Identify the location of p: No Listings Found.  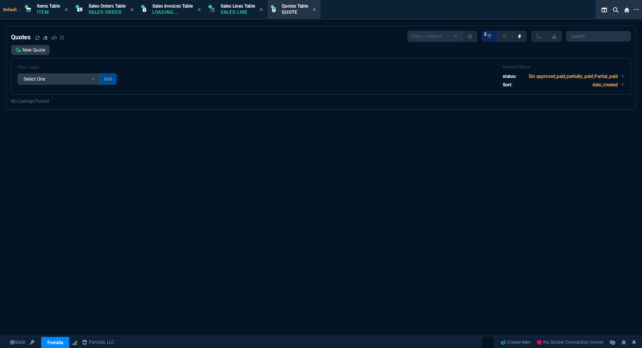
(321, 101).